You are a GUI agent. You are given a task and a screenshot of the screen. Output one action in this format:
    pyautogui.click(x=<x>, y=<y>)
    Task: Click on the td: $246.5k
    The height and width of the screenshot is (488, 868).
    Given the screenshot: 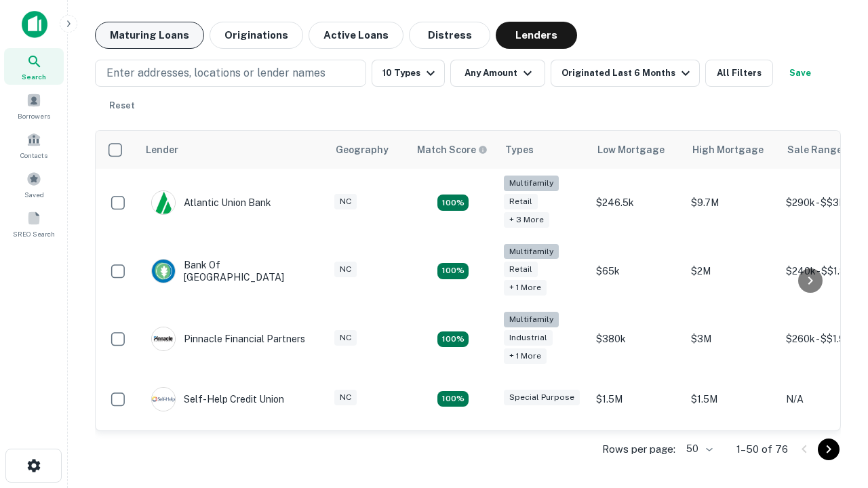 What is the action you would take?
    pyautogui.click(x=637, y=202)
    